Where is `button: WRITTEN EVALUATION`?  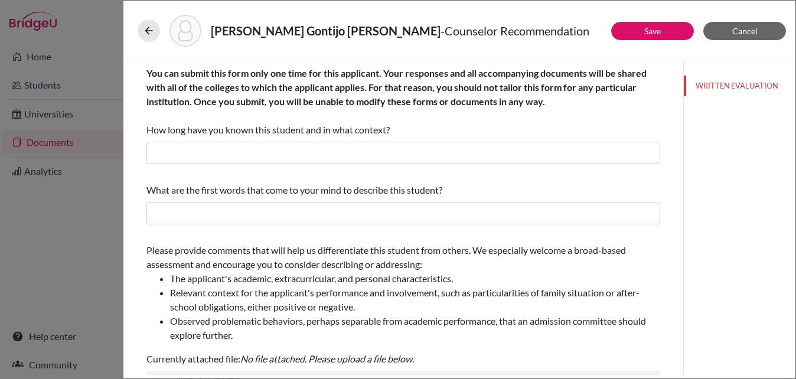 button: WRITTEN EVALUATION is located at coordinates (739, 86).